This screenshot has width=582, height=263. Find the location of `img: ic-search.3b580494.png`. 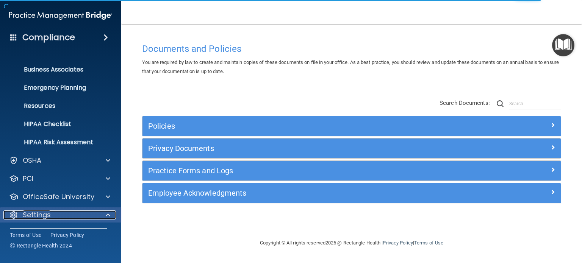

img: ic-search.3b580494.png is located at coordinates (500, 104).